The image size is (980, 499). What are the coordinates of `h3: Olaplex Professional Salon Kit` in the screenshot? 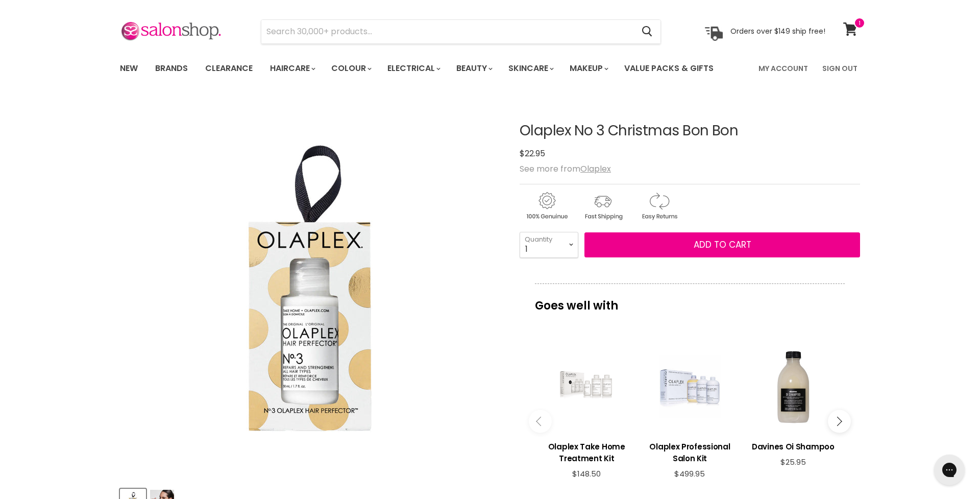 It's located at (689, 452).